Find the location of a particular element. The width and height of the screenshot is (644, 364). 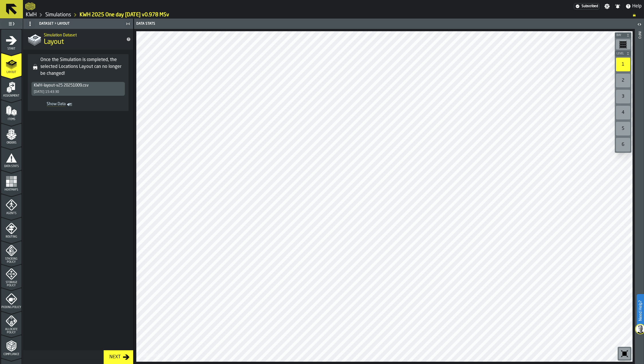

div: Menu Subscription is located at coordinates (586, 6).